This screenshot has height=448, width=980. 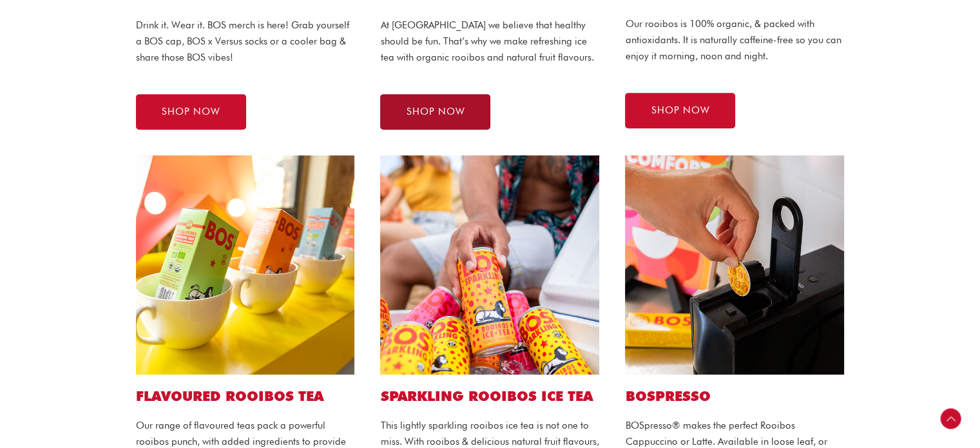 I want to click on p: Drink it. Wear it. BOS merch is here! Grab yourself a BOS cap, BOS x Versus socks or a cooler bag..., so click(x=246, y=42).